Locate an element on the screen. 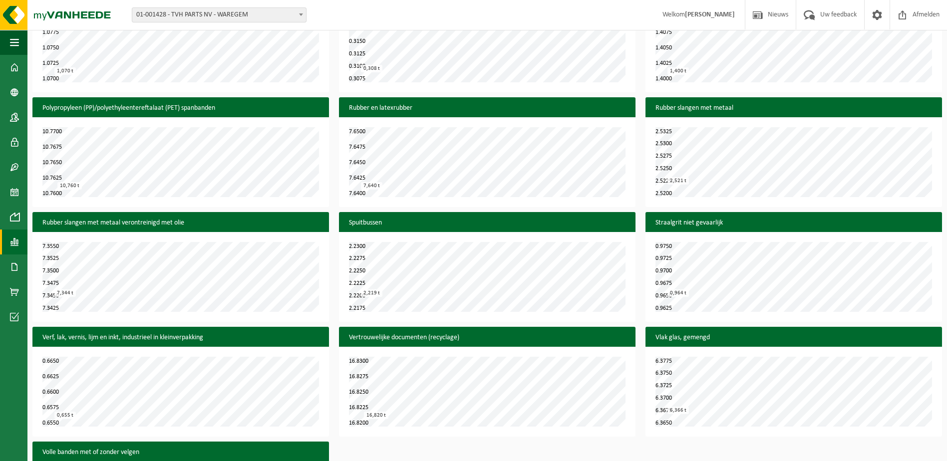  h3: Straalgrit niet gevaarlijk is located at coordinates (793, 223).